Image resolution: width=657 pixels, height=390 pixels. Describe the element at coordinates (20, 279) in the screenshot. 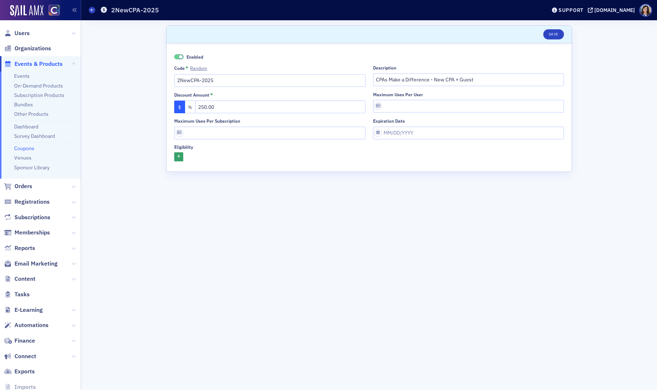

I see `a: Content` at that location.